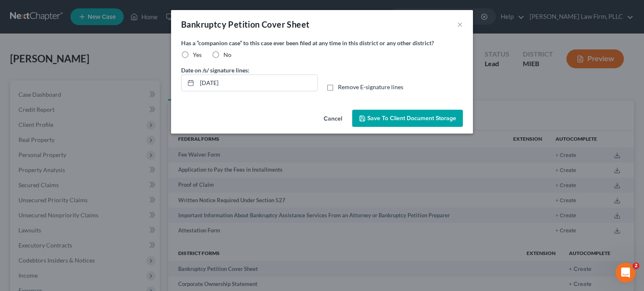 The width and height of the screenshot is (644, 291). Describe the element at coordinates (245, 24) in the screenshot. I see `div: Bankruptcy Petition Cover Sheet` at that location.